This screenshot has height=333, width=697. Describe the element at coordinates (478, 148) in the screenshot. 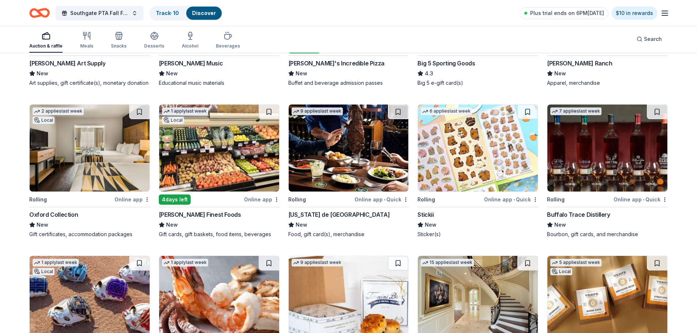

I see `img: Image for Stickii` at that location.